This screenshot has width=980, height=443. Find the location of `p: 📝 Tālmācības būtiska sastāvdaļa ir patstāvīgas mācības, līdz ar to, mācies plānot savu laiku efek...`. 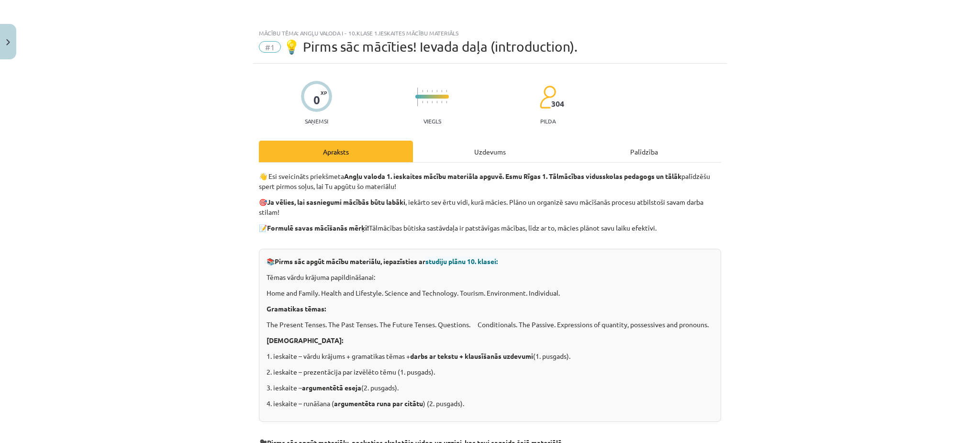

p: 📝 Tālmācības būtiska sastāvdaļa ir patstāvīgas mācības, līdz ar to, mācies plānot savu laiku efek... is located at coordinates (490, 233).